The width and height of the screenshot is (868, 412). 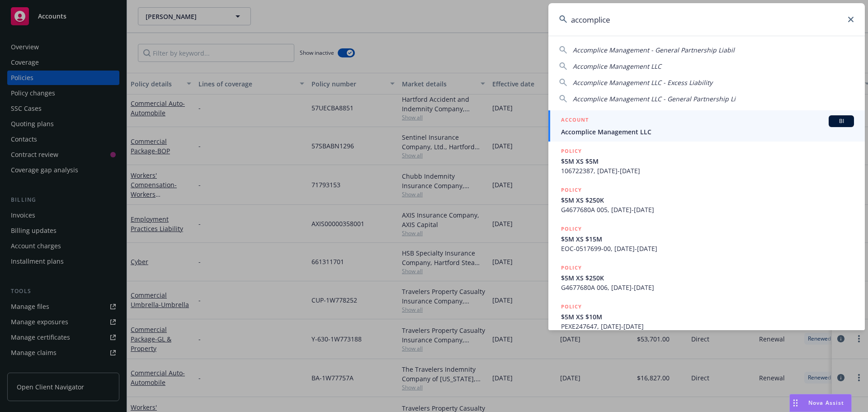 What do you see at coordinates (795, 403) in the screenshot?
I see `div: Drag to move` at bounding box center [795, 403].